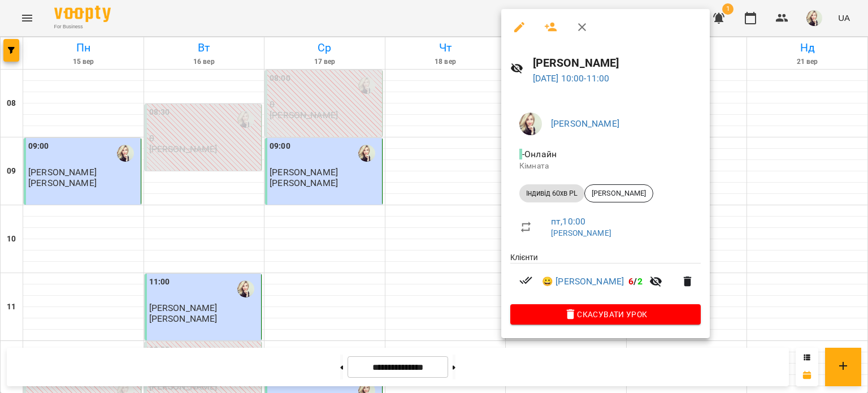 The width and height of the screenshot is (868, 393). I want to click on span: Скасувати Урок, so click(606, 315).